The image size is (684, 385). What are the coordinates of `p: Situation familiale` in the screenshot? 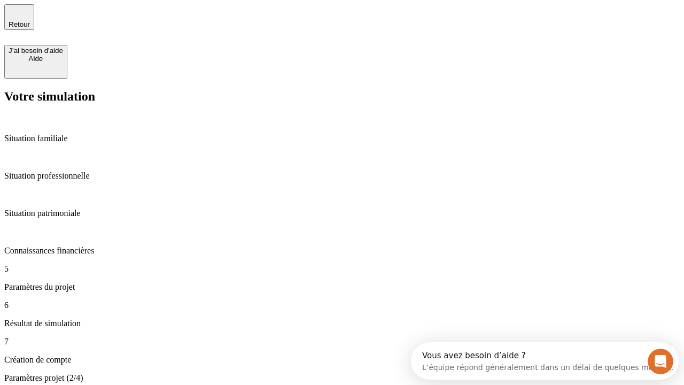 It's located at (342, 138).